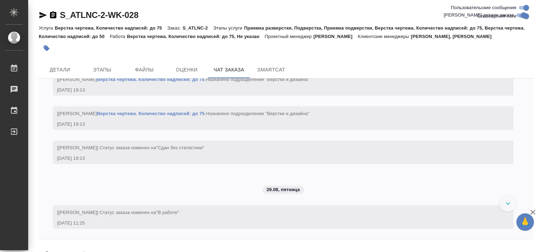  Describe the element at coordinates (118, 36) in the screenshot. I see `p: Работа` at that location.